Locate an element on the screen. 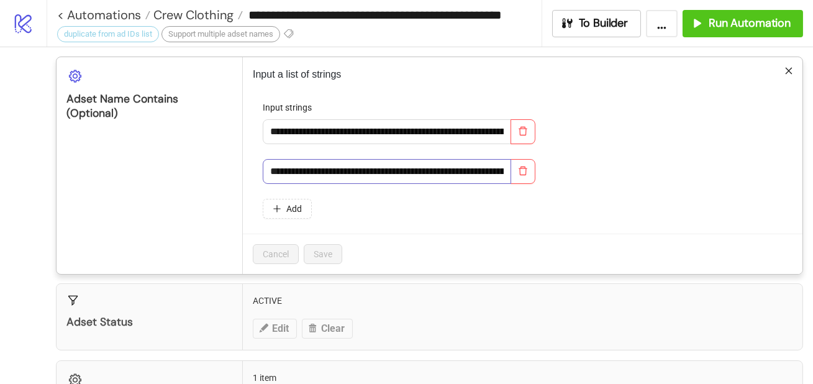 This screenshot has height=384, width=813. span: Add is located at coordinates (294, 209).